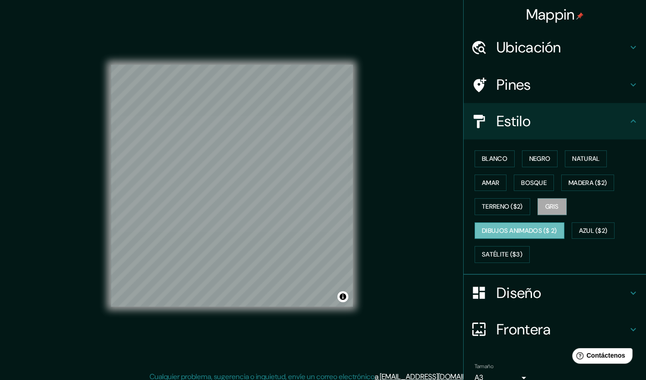 Image resolution: width=646 pixels, height=380 pixels. I want to click on div: Frontera, so click(555, 330).